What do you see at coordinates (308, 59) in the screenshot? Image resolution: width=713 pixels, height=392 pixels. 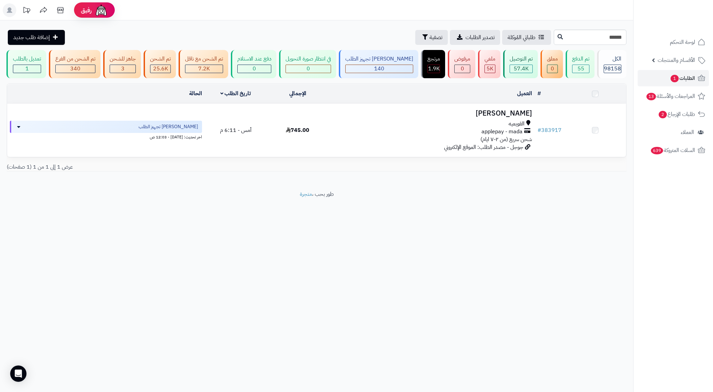 I see `div: في انتظار صورة التحويل` at bounding box center [308, 59].